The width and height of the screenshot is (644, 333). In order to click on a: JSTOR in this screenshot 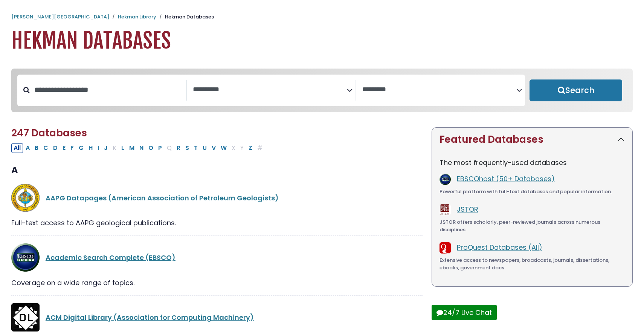, I will do `click(467, 210)`.